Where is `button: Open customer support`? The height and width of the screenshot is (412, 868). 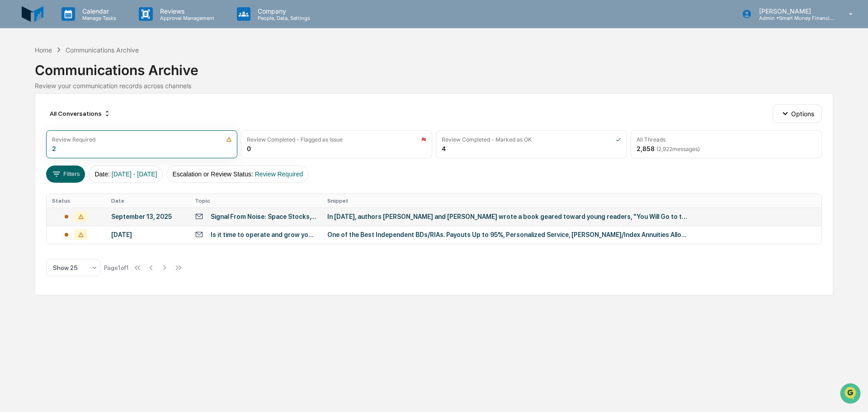
button: Open customer support is located at coordinates (11, 11).